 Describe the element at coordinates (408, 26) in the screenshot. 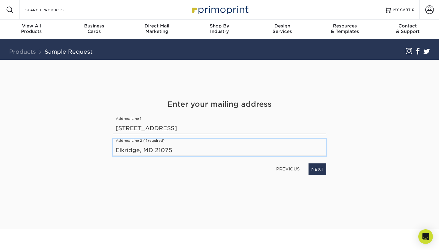

I see `span: Contact` at that location.